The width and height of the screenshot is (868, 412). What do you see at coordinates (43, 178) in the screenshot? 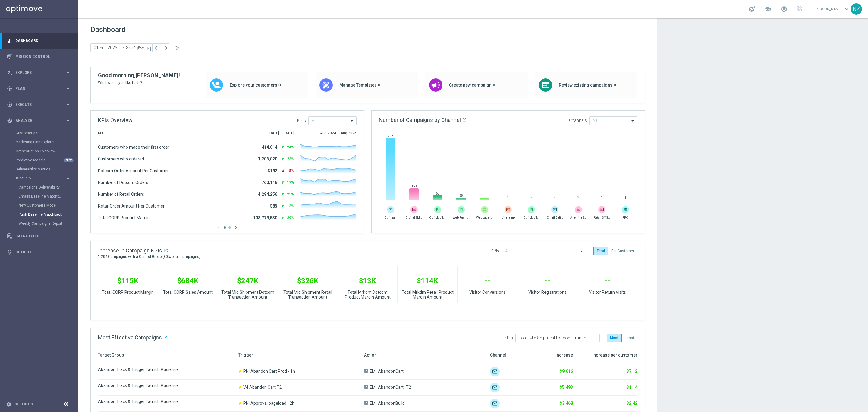
I see `div: BI Studio keyboard_arrow_right` at bounding box center [43, 178].